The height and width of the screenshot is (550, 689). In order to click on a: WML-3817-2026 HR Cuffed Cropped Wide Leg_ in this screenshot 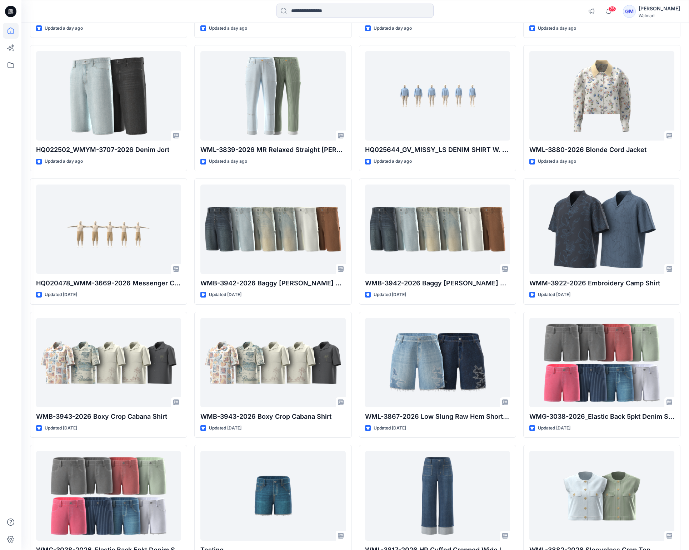, I will do `click(438, 495)`.